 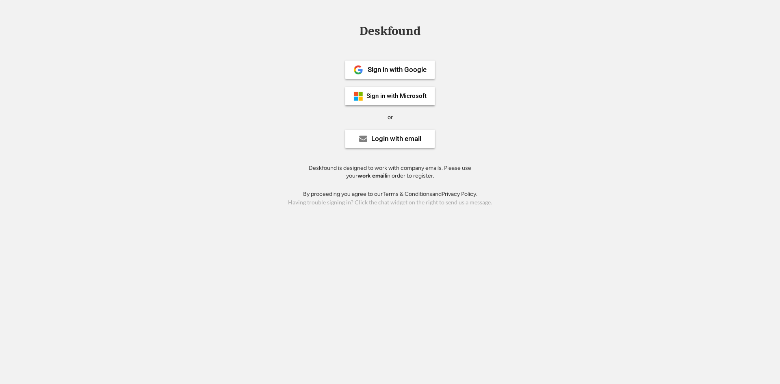 I want to click on div: Deskfound is designed to work with company emails. Please use your in order to register., so click(x=390, y=172).